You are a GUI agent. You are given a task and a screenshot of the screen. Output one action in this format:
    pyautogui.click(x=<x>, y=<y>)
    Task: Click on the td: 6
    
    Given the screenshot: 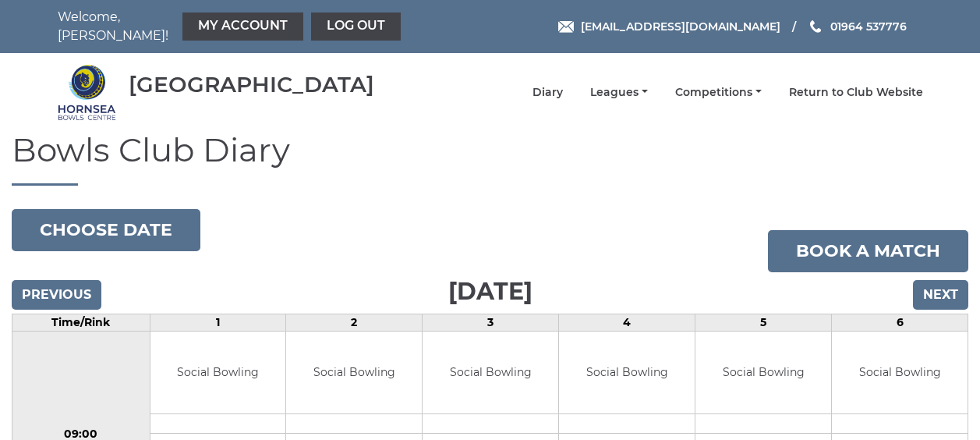 What is the action you would take?
    pyautogui.click(x=900, y=323)
    